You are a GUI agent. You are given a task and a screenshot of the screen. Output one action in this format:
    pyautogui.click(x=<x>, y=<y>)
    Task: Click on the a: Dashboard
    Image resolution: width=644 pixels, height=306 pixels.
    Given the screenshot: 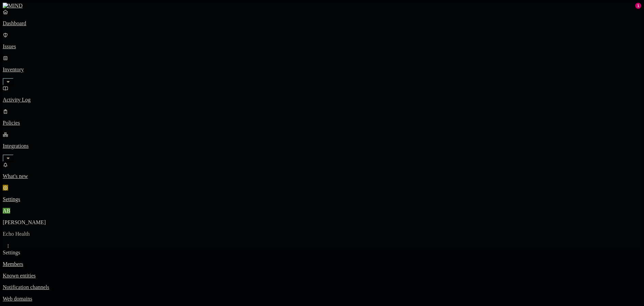 What is the action you would take?
    pyautogui.click(x=322, y=18)
    